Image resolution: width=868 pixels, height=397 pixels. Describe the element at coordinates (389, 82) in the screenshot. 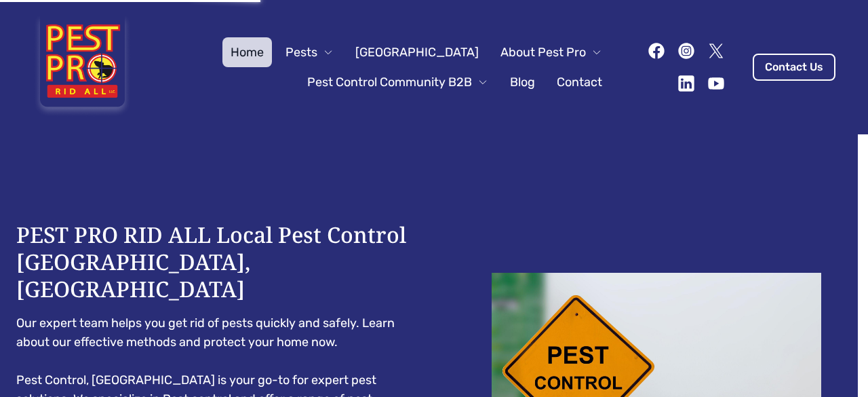

I see `span: Pest Control Community B2B` at that location.